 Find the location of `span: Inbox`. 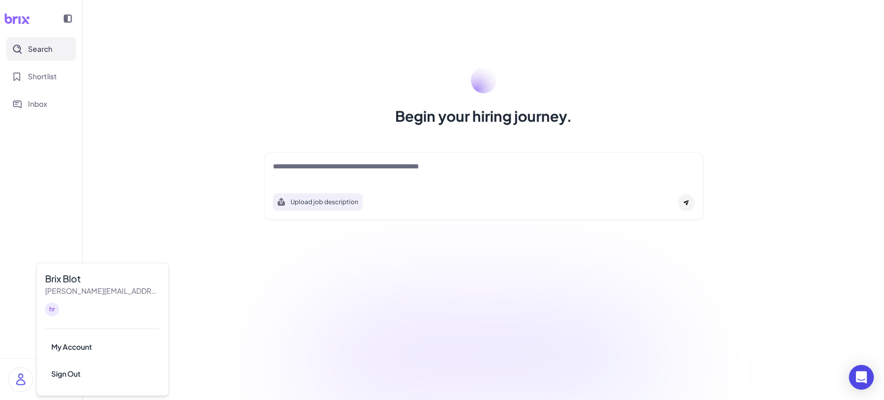

span: Inbox is located at coordinates (37, 104).